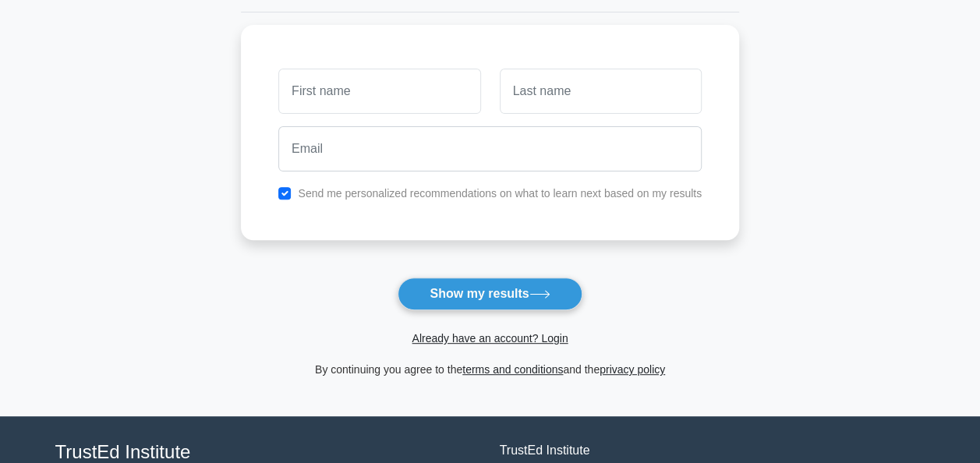 This screenshot has height=463, width=980. Describe the element at coordinates (600, 91) in the screenshot. I see `input: Last name` at that location.